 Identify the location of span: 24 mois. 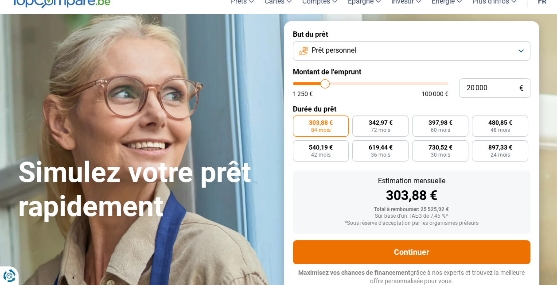
(500, 155).